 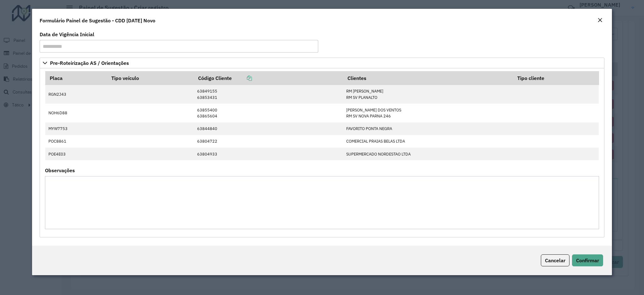 What do you see at coordinates (150, 78) in the screenshot?
I see `th: Tipo veículo` at bounding box center [150, 78].